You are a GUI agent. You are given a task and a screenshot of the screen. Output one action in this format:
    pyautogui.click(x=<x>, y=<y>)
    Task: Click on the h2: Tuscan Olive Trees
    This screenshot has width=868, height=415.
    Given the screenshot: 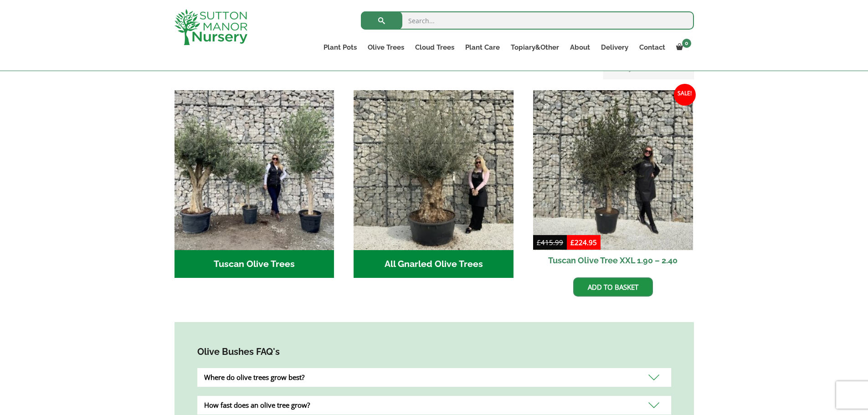 What is the action you would take?
    pyautogui.click(x=254, y=264)
    